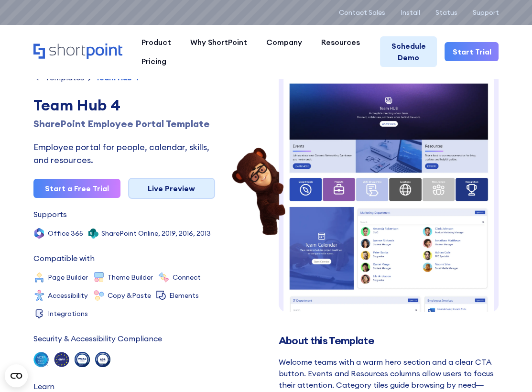 The width and height of the screenshot is (532, 392). Describe the element at coordinates (284, 42) in the screenshot. I see `a: Company` at that location.